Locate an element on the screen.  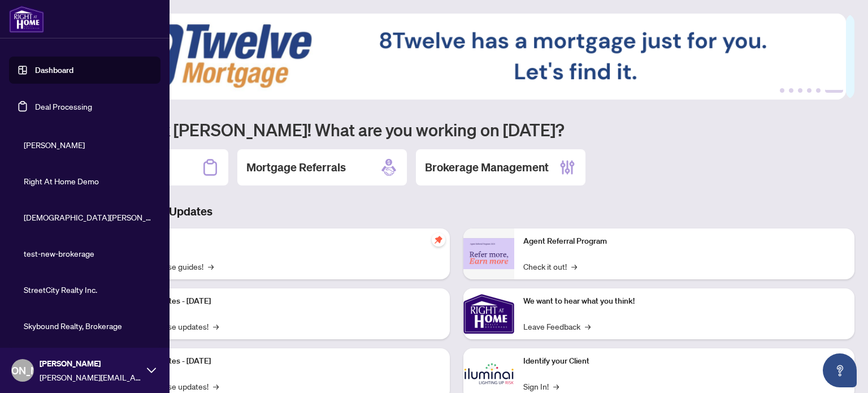
p: Agent Referral Program is located at coordinates (684, 242).